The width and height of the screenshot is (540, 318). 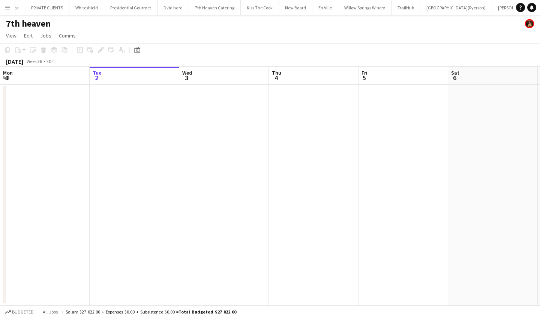 I want to click on button: Presidential Gourmet, so click(x=131, y=8).